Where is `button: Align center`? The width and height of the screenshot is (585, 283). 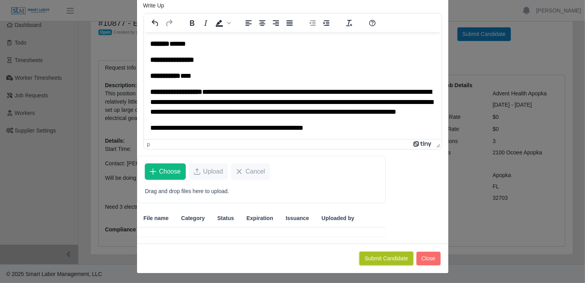
button: Align center is located at coordinates (262, 23).